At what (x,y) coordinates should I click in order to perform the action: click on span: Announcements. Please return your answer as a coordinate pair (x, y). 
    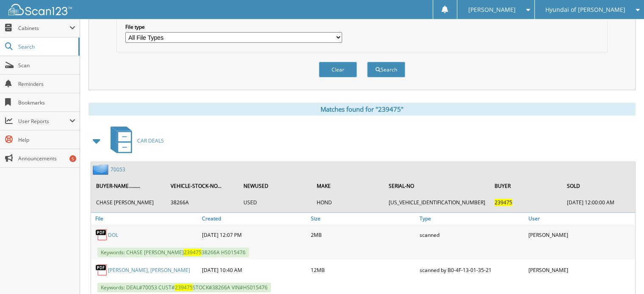
    Looking at the image, I should click on (47, 159).